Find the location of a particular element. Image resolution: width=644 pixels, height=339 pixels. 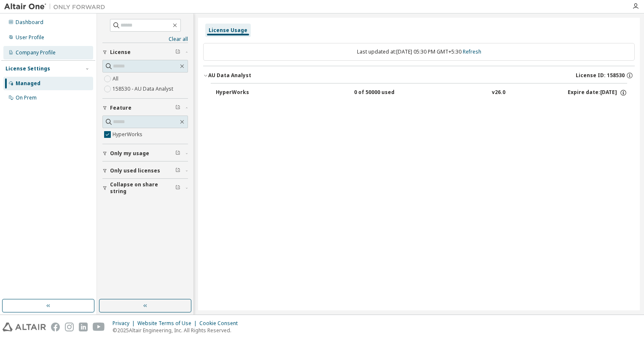

div: On Prem is located at coordinates (26, 98).